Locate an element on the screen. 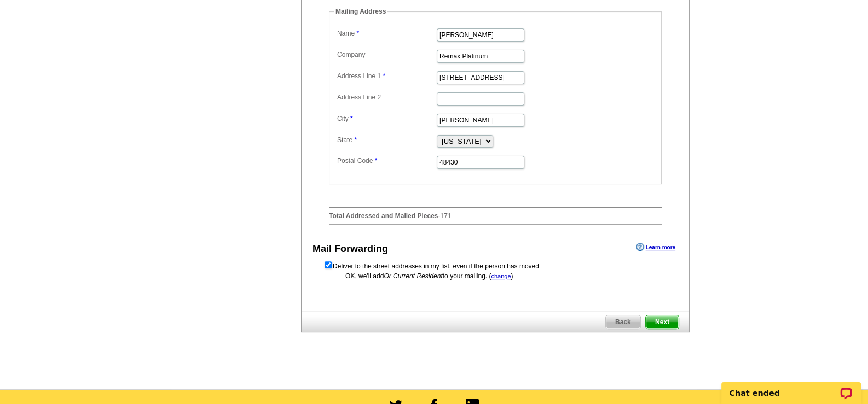 The image size is (868, 404). label: Company is located at coordinates (387, 55).